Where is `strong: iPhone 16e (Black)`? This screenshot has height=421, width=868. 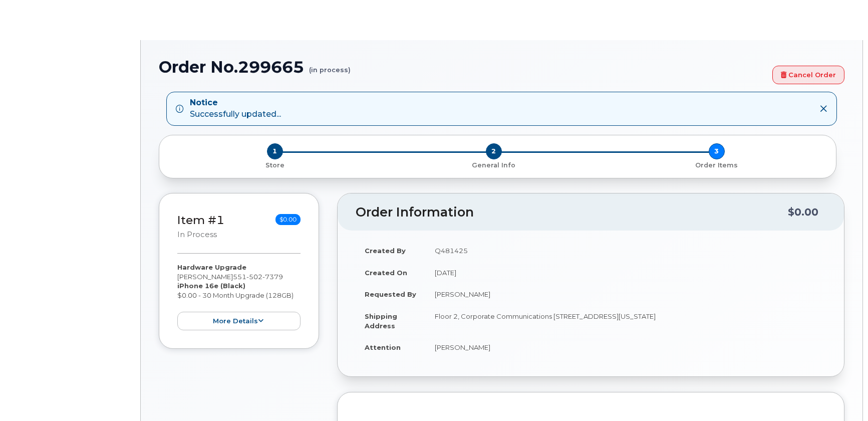
strong: iPhone 16e (Black) is located at coordinates (212, 285).